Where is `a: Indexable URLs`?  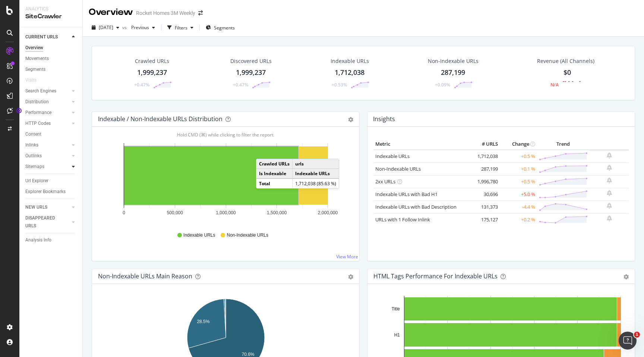
a: Indexable URLs is located at coordinates (392, 156).